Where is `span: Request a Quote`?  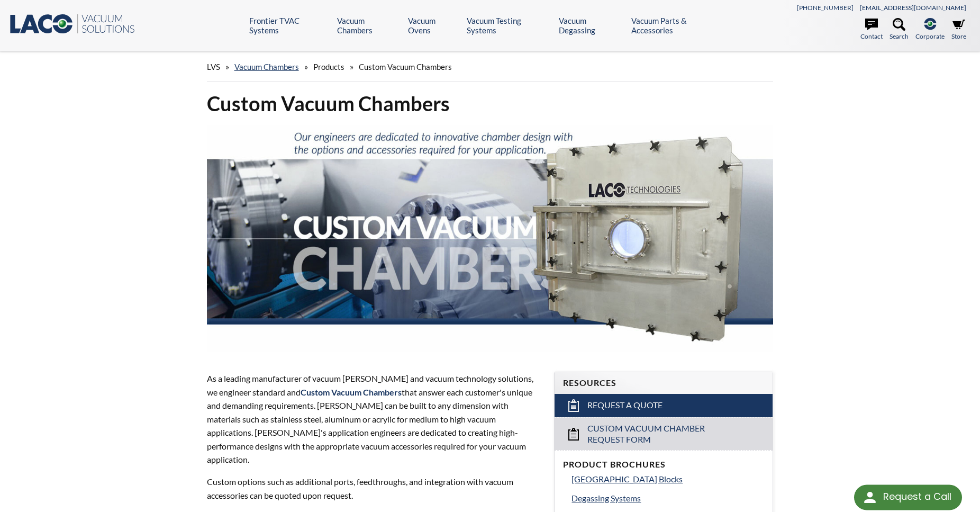
span: Request a Quote is located at coordinates (625, 405).